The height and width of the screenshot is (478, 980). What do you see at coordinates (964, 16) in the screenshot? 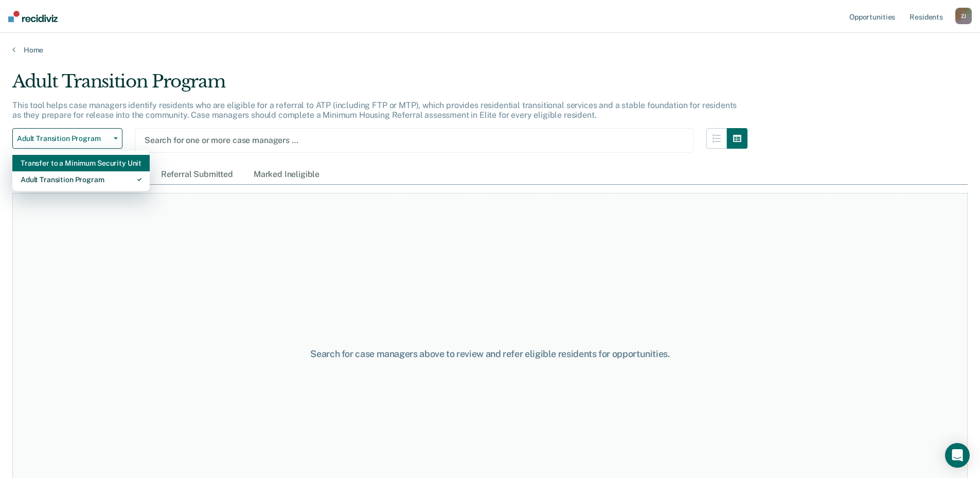
I see `button: ZJ` at bounding box center [964, 16].